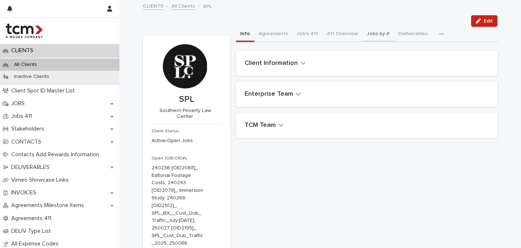 The width and height of the screenshot is (521, 248). What do you see at coordinates (41, 180) in the screenshot?
I see `p: Vimeo Showcase Links` at bounding box center [41, 180].